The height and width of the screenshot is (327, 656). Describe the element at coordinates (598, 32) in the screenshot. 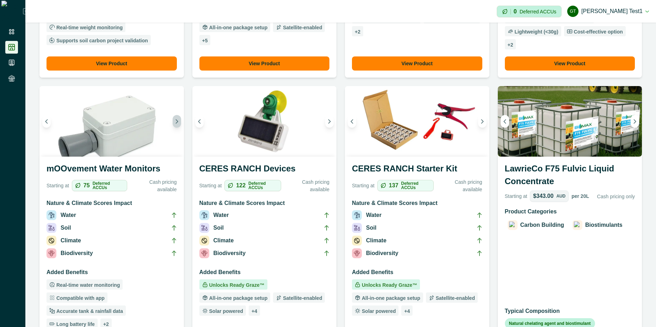

I see `p: Cost-effective option` at that location.